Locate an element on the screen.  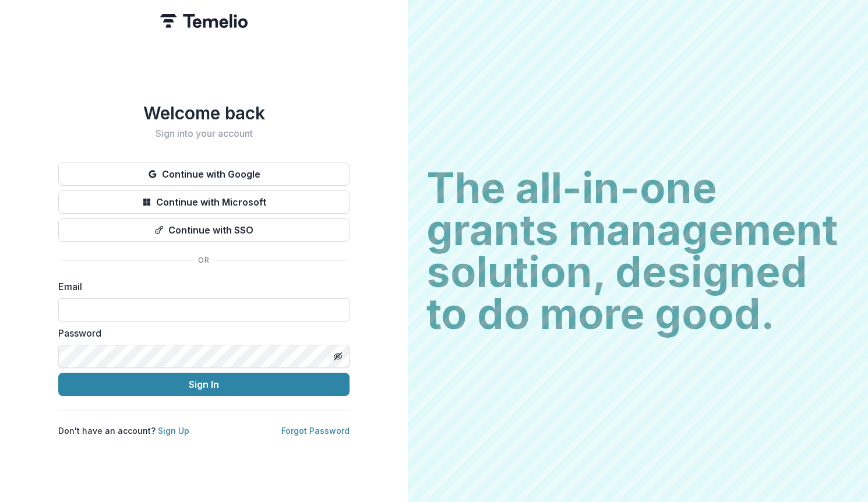
label: Password is located at coordinates (200, 333).